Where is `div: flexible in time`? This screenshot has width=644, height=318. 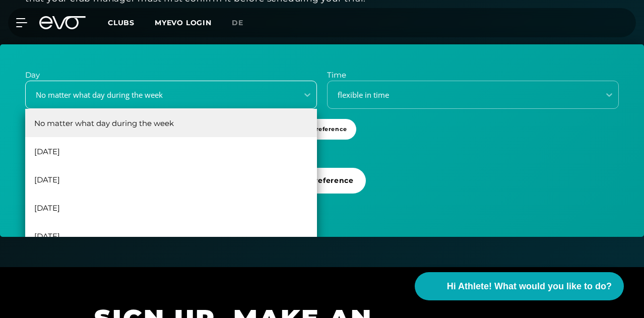 div: flexible in time is located at coordinates (461, 95).